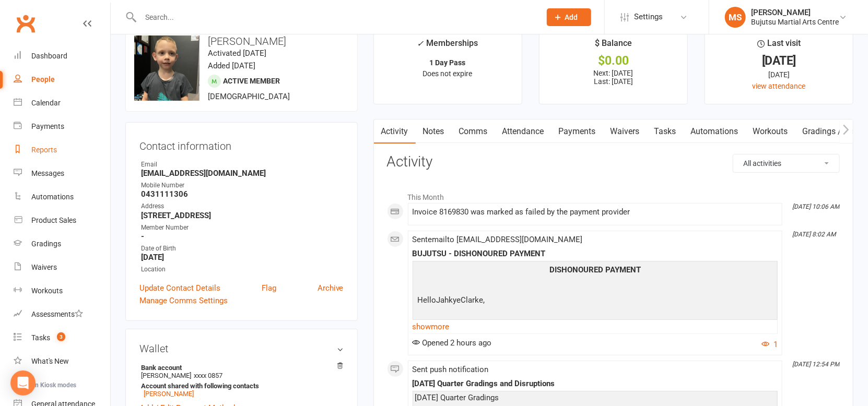 The height and width of the screenshot is (406, 868). What do you see at coordinates (241, 144) in the screenshot?
I see `h3: Contact information` at bounding box center [241, 144].